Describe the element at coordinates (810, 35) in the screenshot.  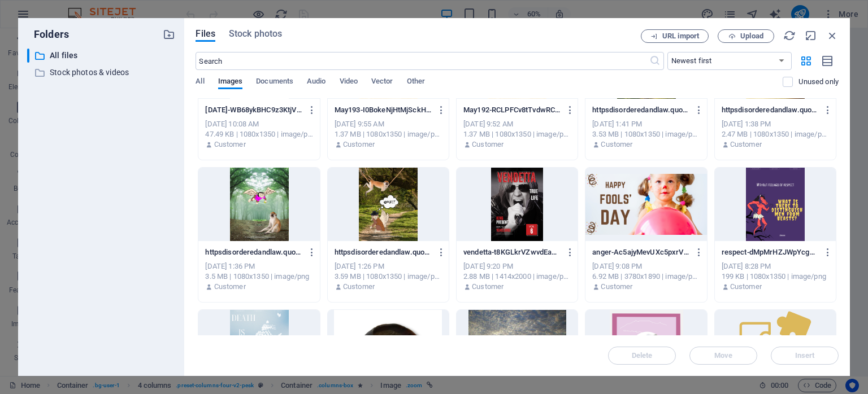
I see `i: Minimize` at that location.